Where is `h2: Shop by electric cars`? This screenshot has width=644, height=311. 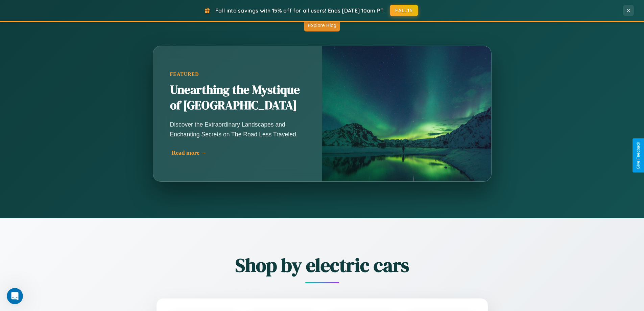
h2: Shop by electric cars is located at coordinates (322, 265).